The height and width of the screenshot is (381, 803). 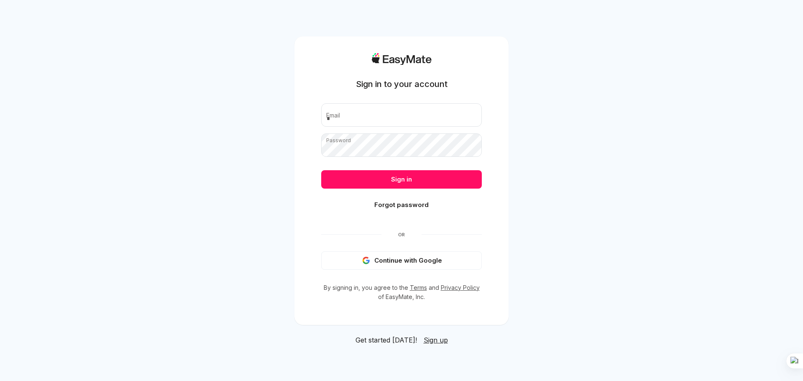 I want to click on button: Forgot password, so click(x=401, y=205).